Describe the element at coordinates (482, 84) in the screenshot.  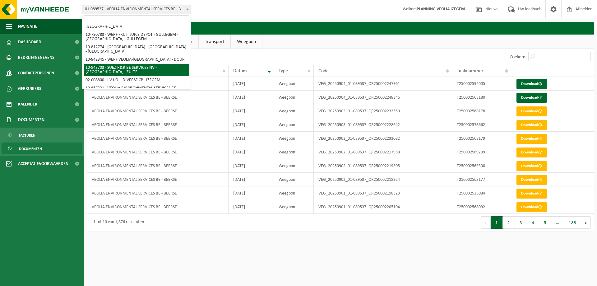
I see `td: T250002592005` at that location.